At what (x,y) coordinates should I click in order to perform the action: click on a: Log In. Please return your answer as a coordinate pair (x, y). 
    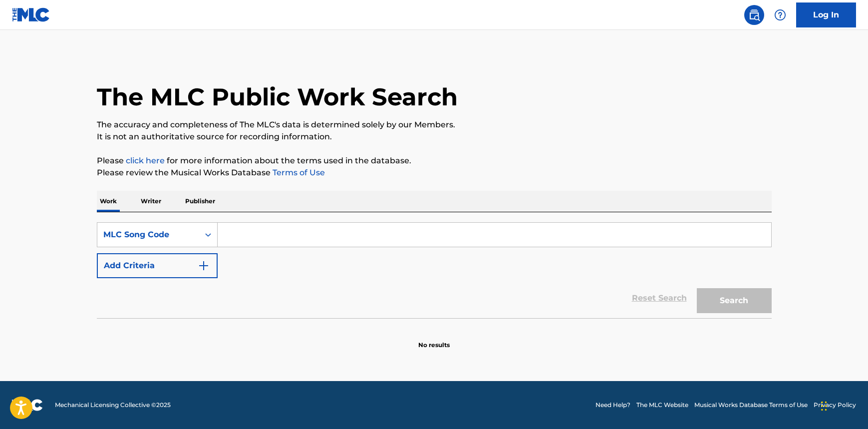
    Looking at the image, I should click on (826, 15).